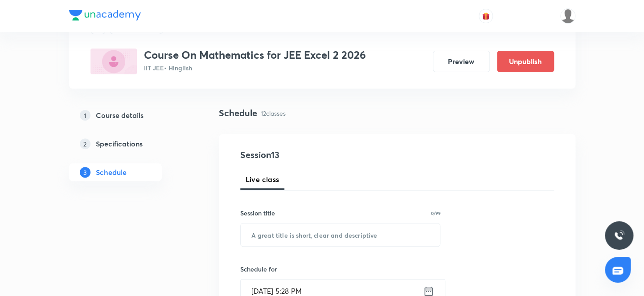 This screenshot has height=296, width=644. Describe the element at coordinates (461, 61) in the screenshot. I see `button: Preview` at that location.